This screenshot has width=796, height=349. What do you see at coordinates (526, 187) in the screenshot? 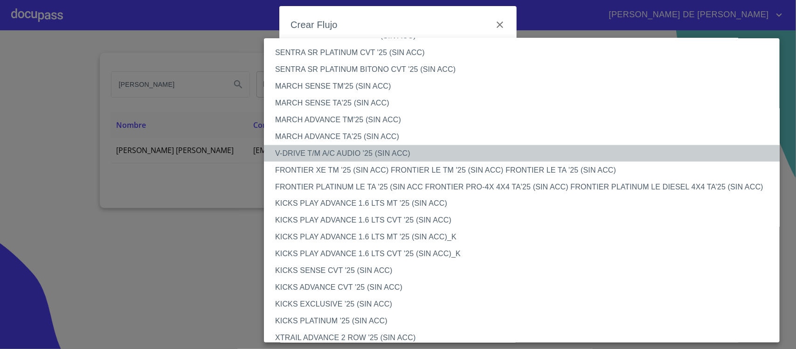
I see `li: FRONTIER PLATINUM LE TA '25 (SIN ACC FRONTIER PRO-4X 4X4 TA'25 (SIN ACC) FRONTIER PLATINUM LE DIE...` at bounding box center [526, 187].